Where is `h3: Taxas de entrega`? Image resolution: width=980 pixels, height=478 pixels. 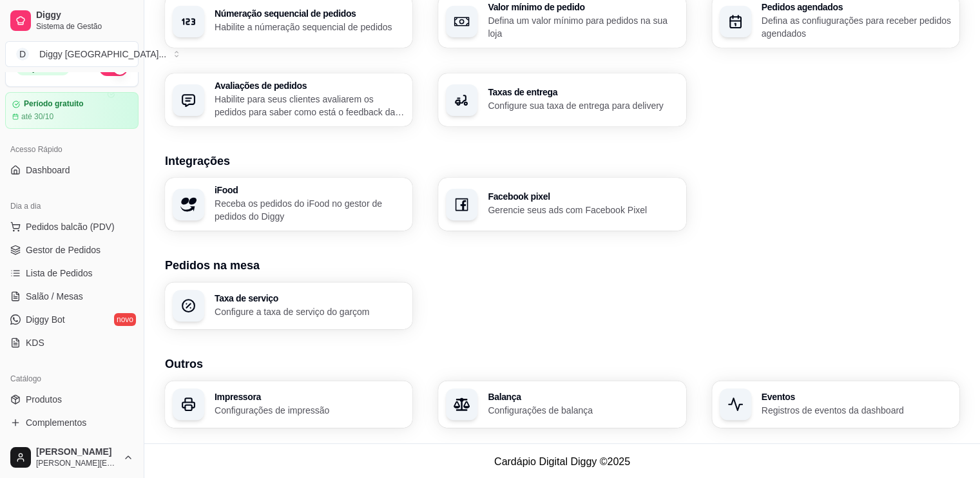
h3: Taxas de entrega is located at coordinates (582, 92).